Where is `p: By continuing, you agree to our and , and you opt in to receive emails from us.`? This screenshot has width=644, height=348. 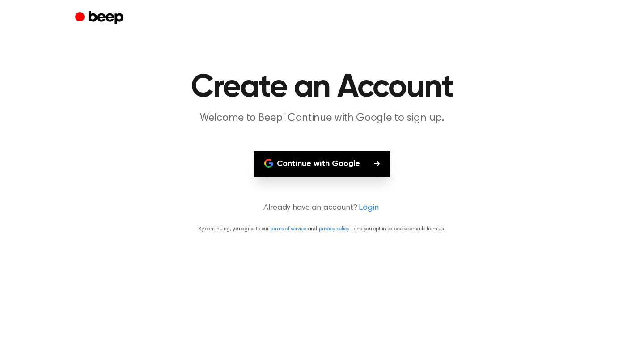
p: By continuing, you agree to our and , and you opt in to receive emails from us. is located at coordinates (322, 229).